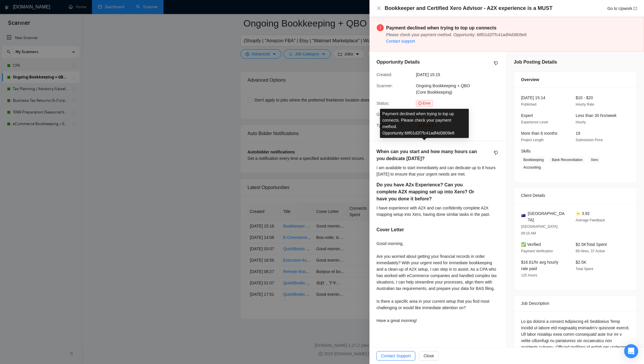 Image resolution: width=644 pixels, height=364 pixels. I want to click on div: Good morning, Are you worried about getting your financial records in order immediately? With you..., so click(438, 282).